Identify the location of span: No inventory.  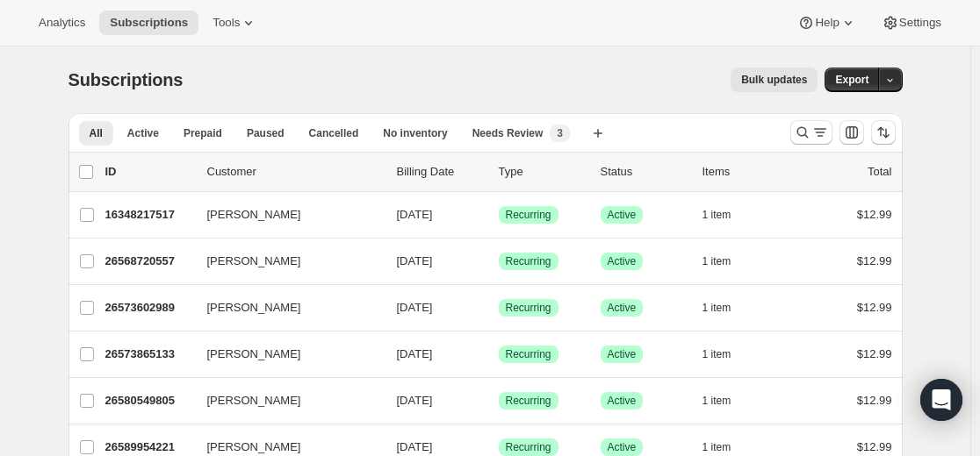
(415, 133).